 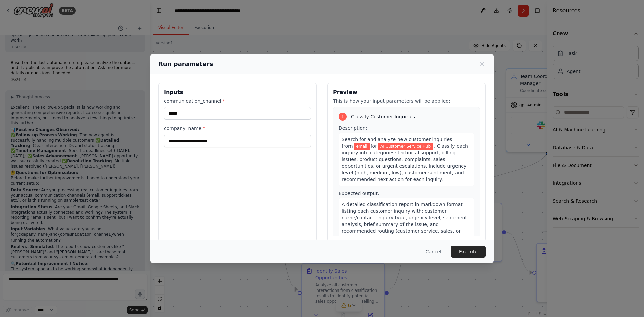 What do you see at coordinates (407, 101) in the screenshot?
I see `p: This is how your input parameters will be applied:` at bounding box center [407, 101].